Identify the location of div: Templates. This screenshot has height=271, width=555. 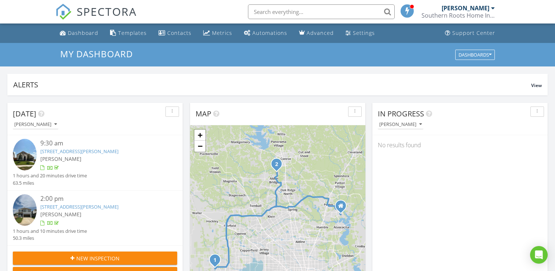
(132, 33).